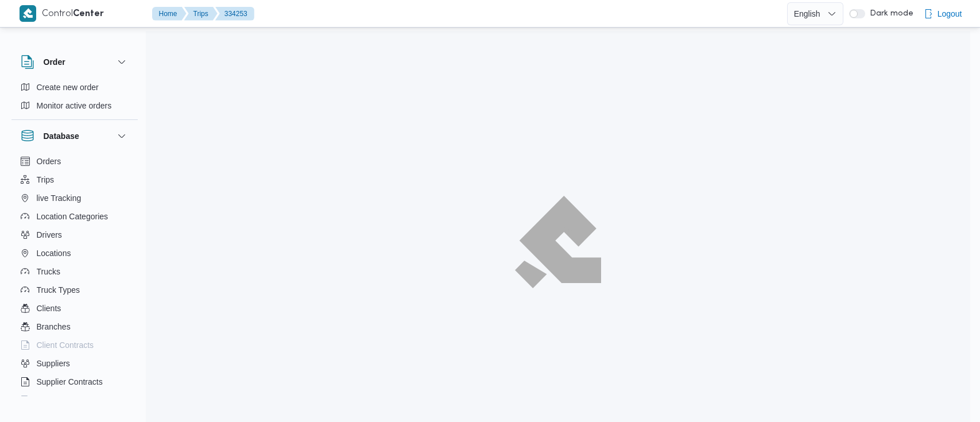 Image resolution: width=980 pixels, height=422 pixels. Describe the element at coordinates (74, 400) in the screenshot. I see `button: Devices` at that location.